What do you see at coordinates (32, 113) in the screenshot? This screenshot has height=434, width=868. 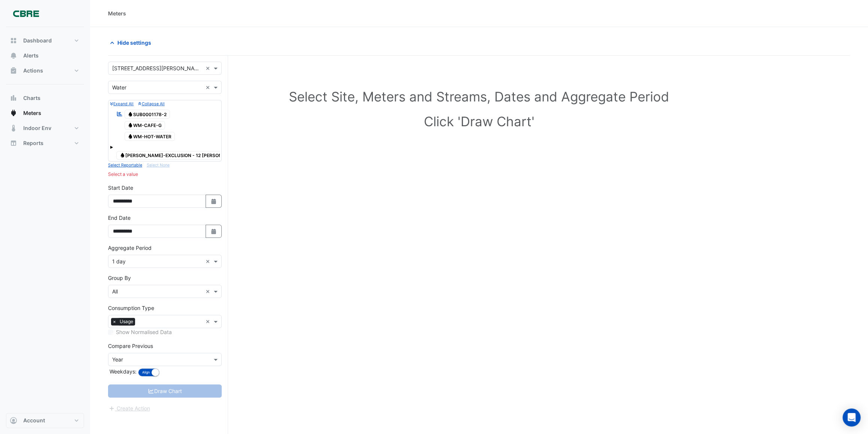 I see `span: Meters` at bounding box center [32, 113].